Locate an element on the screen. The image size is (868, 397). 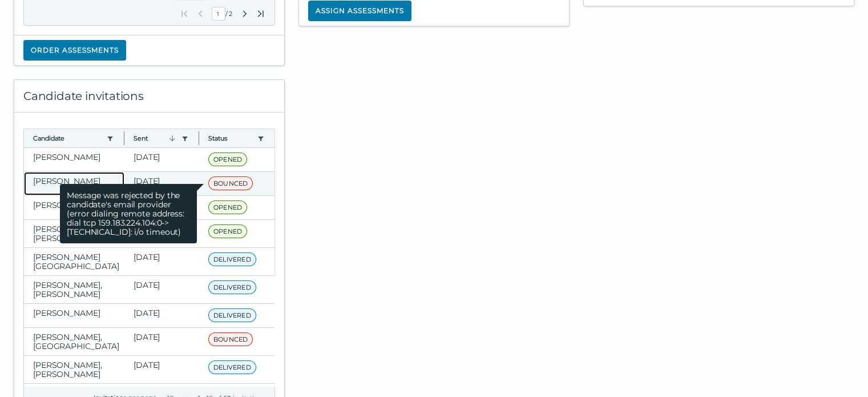
button: Previous Page is located at coordinates (200, 14).